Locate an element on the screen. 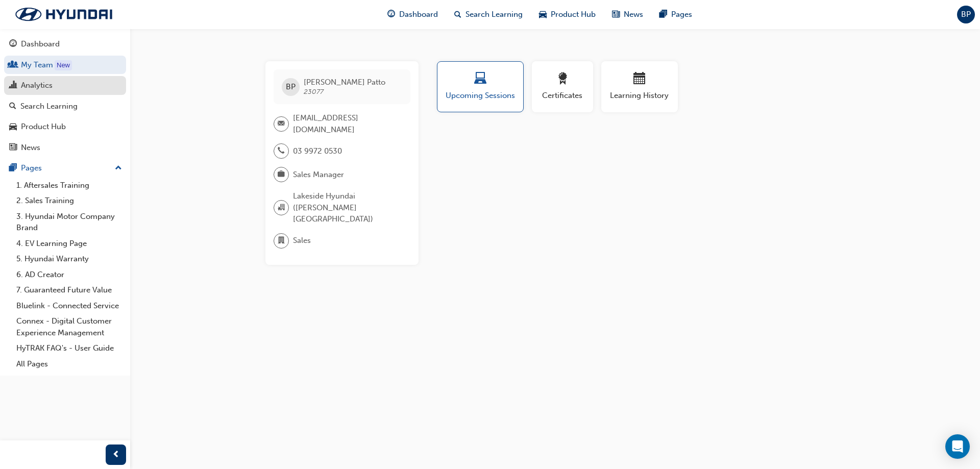 The image size is (980, 469). span: award-icon is located at coordinates (562, 79).